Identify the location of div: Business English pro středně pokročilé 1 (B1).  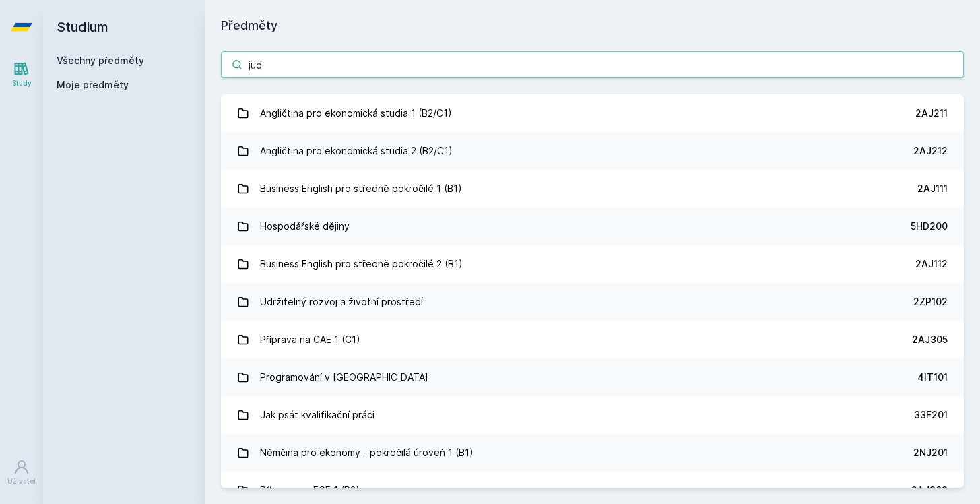
(361, 189).